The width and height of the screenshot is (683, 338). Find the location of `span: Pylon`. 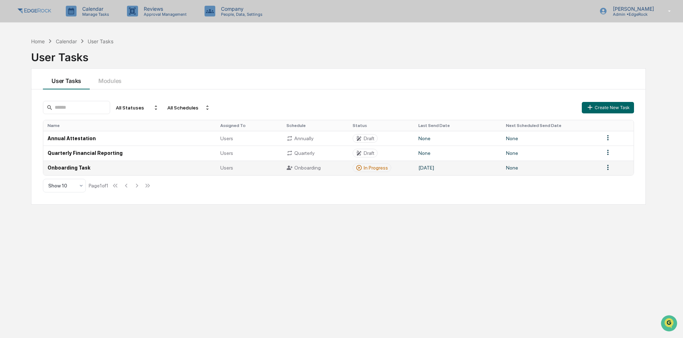

span: Pylon is located at coordinates (79, 124).